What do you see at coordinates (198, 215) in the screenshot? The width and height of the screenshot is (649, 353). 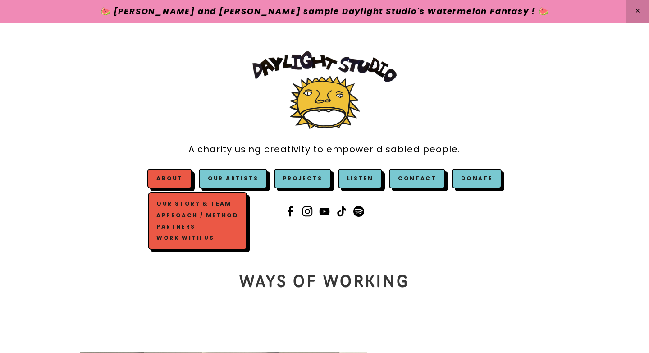 I see `a: Approach / Method` at bounding box center [198, 215].